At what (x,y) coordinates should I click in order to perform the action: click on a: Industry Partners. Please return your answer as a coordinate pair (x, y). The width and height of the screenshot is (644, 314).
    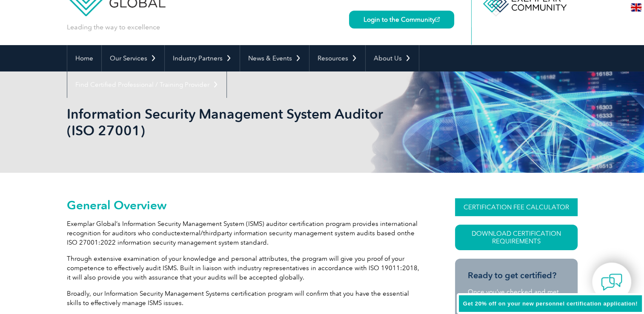
    Looking at the image, I should click on (202, 58).